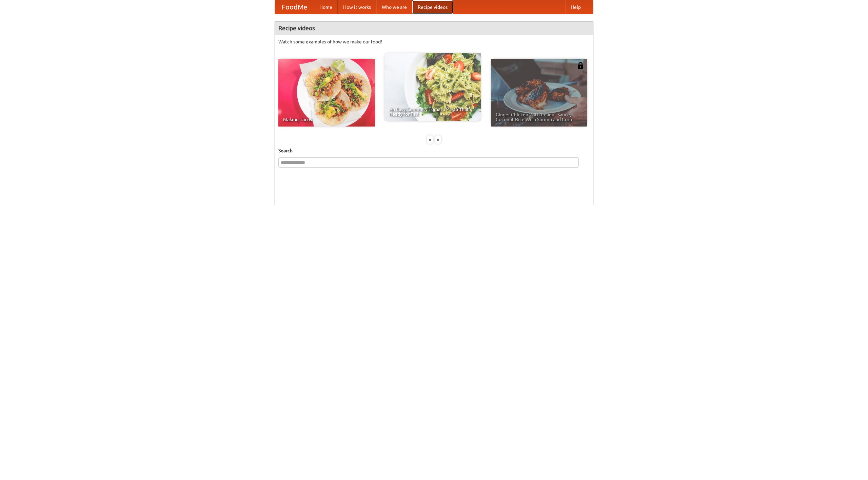 The height and width of the screenshot is (480, 868). What do you see at coordinates (580, 65) in the screenshot?
I see `img: 483408.png` at bounding box center [580, 65].